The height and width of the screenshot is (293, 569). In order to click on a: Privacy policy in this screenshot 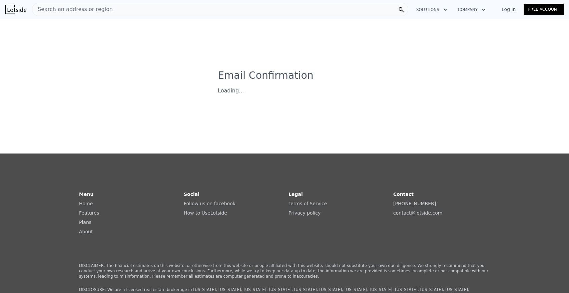, I will do `click(305, 213)`.